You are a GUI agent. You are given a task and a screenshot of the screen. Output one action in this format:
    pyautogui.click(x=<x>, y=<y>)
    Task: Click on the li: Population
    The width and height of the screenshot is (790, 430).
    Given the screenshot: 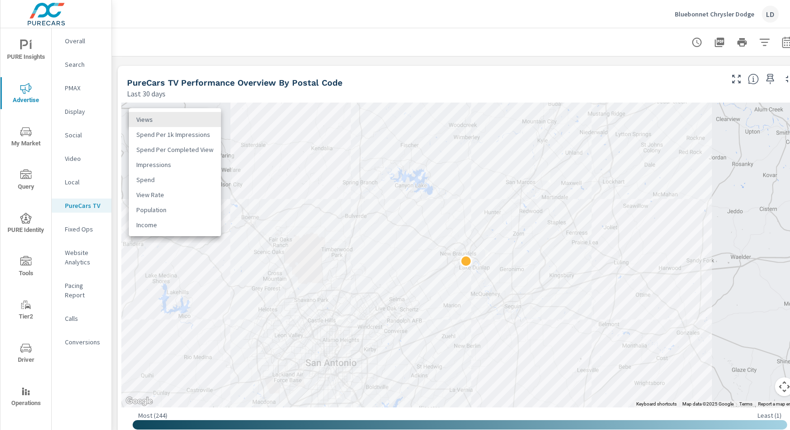 What is the action you would take?
    pyautogui.click(x=175, y=210)
    